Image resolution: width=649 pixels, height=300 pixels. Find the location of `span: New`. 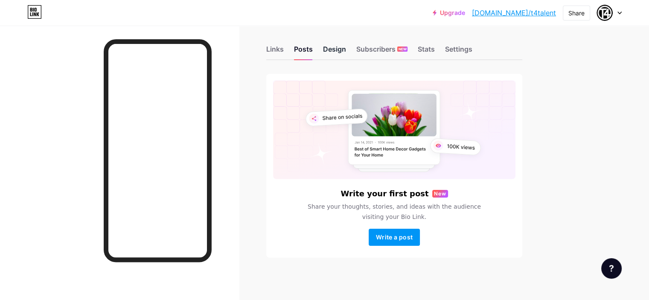

span: New is located at coordinates (440, 194).